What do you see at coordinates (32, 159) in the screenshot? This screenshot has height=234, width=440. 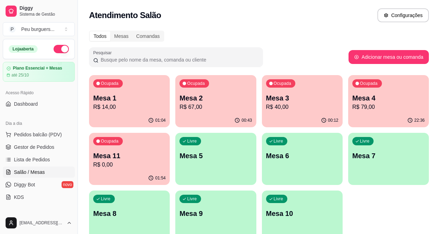 I see `span: Lista de Pedidos` at bounding box center [32, 159].